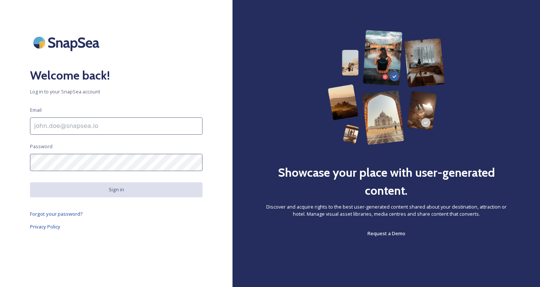 The image size is (540, 287). What do you see at coordinates (45, 227) in the screenshot?
I see `span: Privacy Policy` at bounding box center [45, 227].